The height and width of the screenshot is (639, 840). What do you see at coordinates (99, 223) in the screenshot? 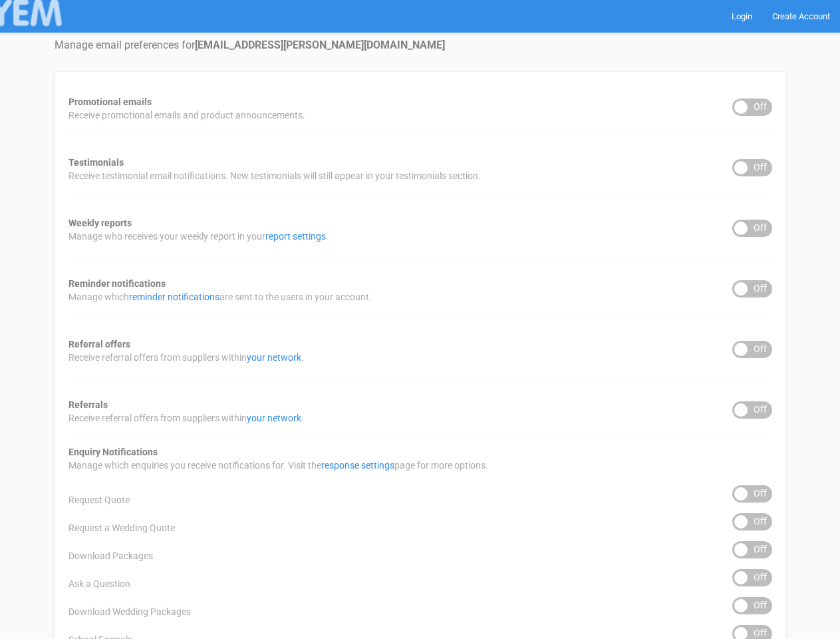
I see `strong: Weekly reports` at bounding box center [99, 223].